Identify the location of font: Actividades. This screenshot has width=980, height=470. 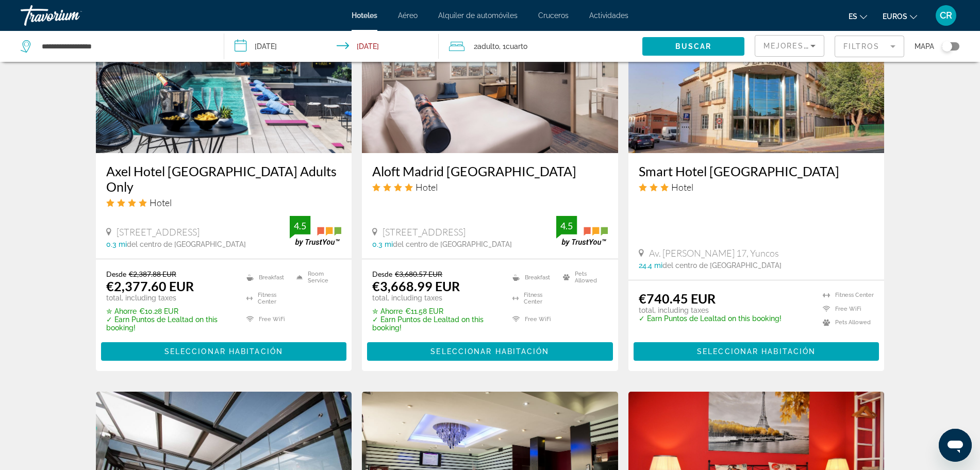
(608, 15).